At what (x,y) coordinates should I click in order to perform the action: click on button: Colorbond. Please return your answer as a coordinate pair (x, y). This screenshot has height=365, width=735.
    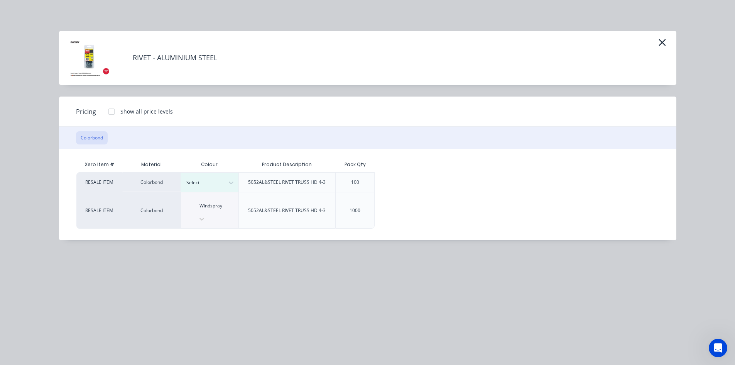
    Looking at the image, I should click on (92, 138).